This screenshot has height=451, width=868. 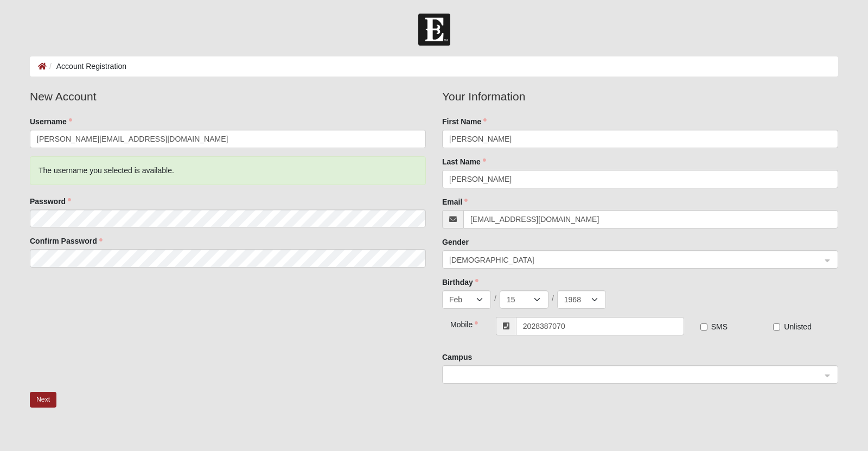 I want to click on img: Church of Eleven22 Logo, so click(x=434, y=29).